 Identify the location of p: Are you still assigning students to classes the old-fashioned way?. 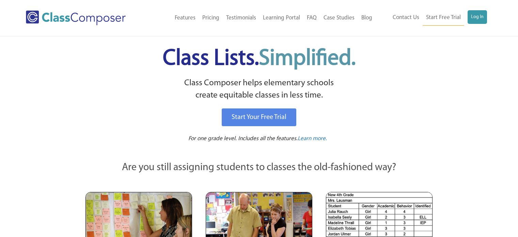
(259, 168).